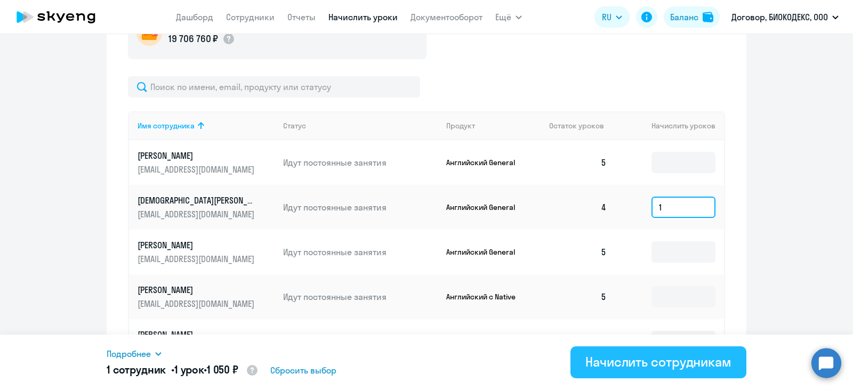 This screenshot has height=390, width=853. I want to click on span: Подробнее, so click(128, 354).